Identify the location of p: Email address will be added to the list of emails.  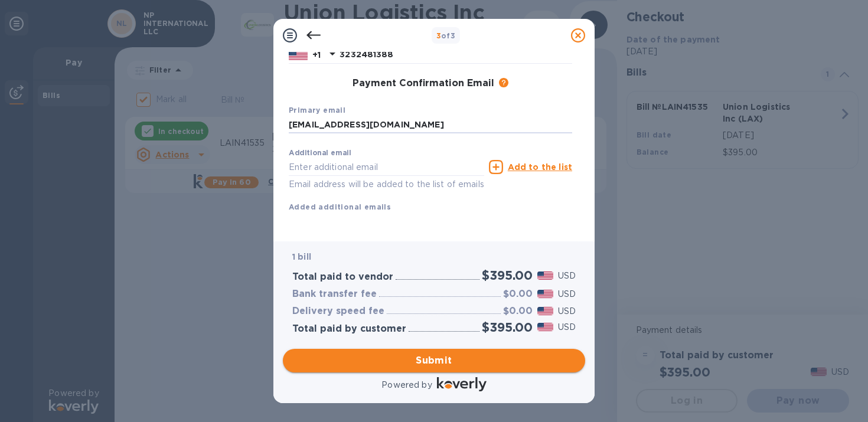
(386, 184).